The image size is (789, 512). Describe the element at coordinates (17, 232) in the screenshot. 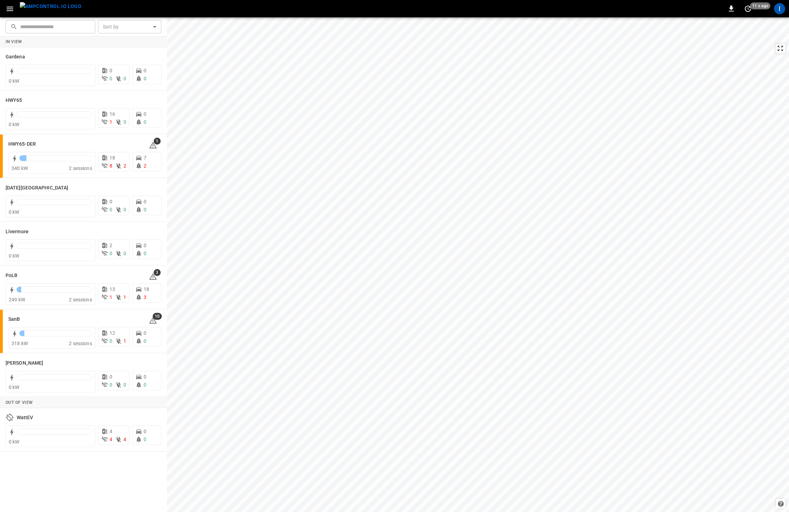

I see `h6: Livermore` at that location.